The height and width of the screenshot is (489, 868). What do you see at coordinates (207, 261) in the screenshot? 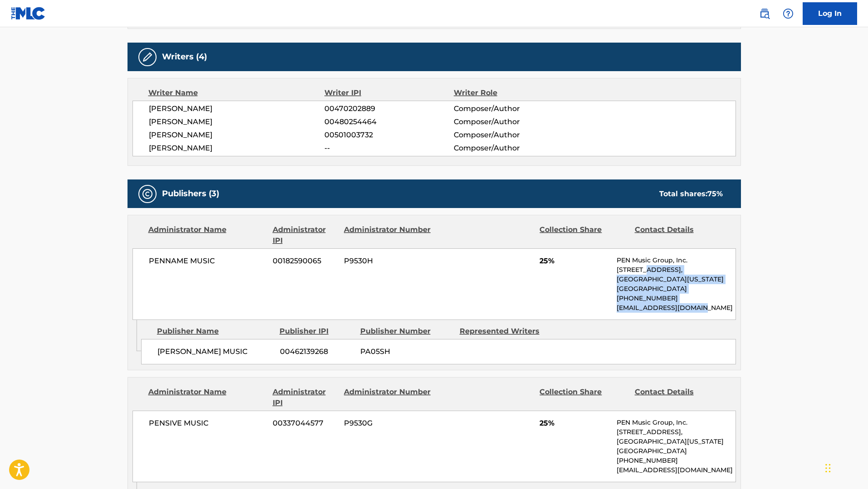
I see `span: PENNAME MUSIC` at bounding box center [207, 261].